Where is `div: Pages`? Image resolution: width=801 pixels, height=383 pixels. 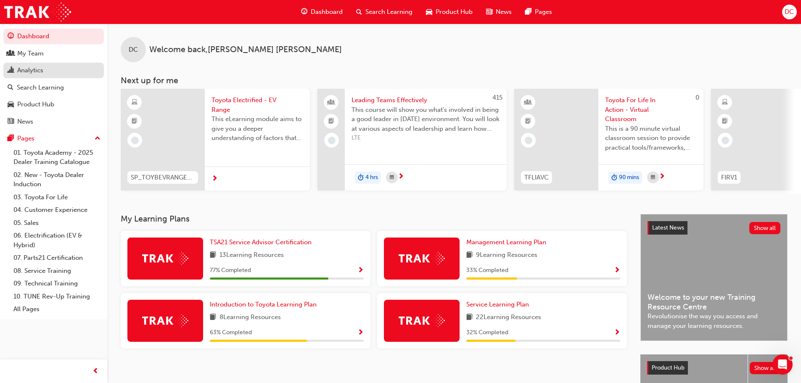
div: Pages is located at coordinates (26, 138).